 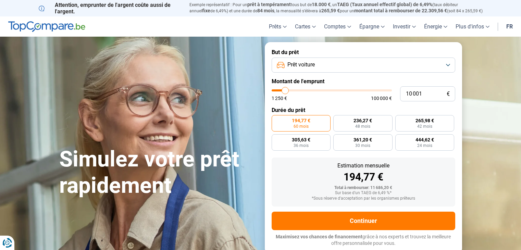 I want to click on a: Investir, so click(x=404, y=26).